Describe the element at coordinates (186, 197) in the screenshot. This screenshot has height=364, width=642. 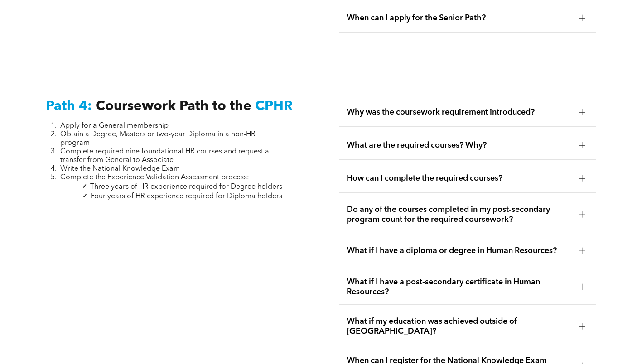
I see `span: Four years of HR experience required for Diploma holders` at that location.